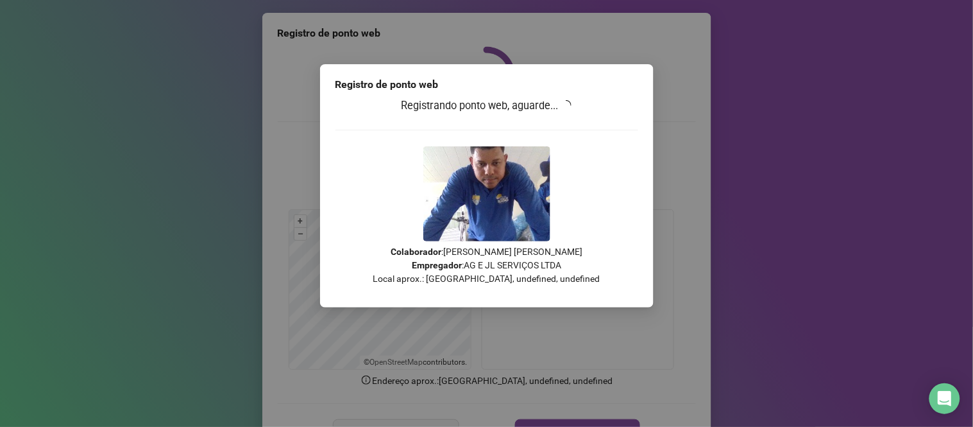 This screenshot has height=427, width=973. Describe the element at coordinates (487, 194) in the screenshot. I see `img: Z` at that location.